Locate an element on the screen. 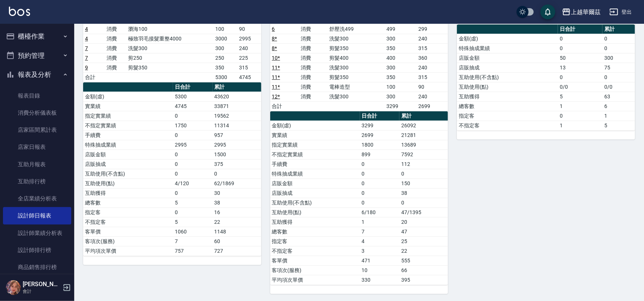 The width and height of the screenshot is (644, 301). td: 客項次(服務) is located at coordinates (128, 241).